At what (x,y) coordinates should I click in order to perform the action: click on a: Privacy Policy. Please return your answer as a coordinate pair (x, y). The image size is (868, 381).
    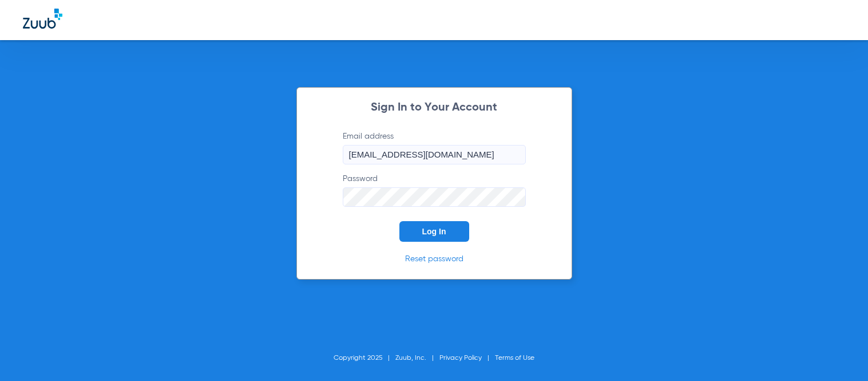
    Looking at the image, I should click on (461, 358).